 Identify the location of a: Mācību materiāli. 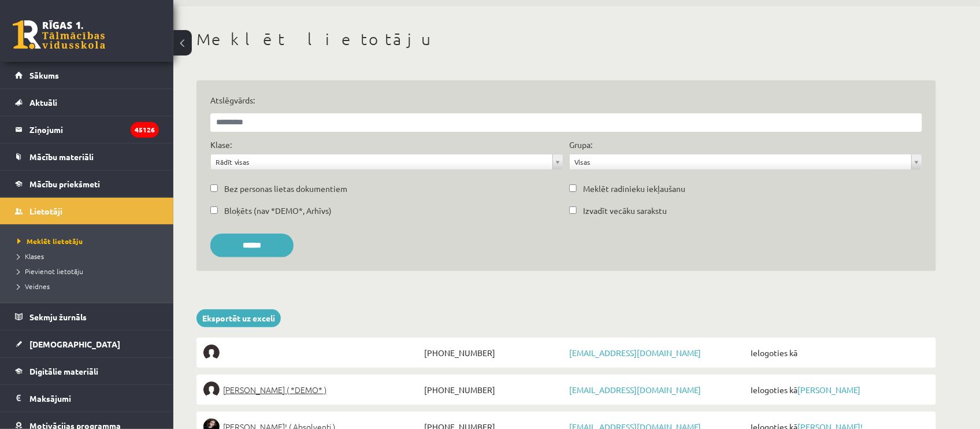
(86, 156).